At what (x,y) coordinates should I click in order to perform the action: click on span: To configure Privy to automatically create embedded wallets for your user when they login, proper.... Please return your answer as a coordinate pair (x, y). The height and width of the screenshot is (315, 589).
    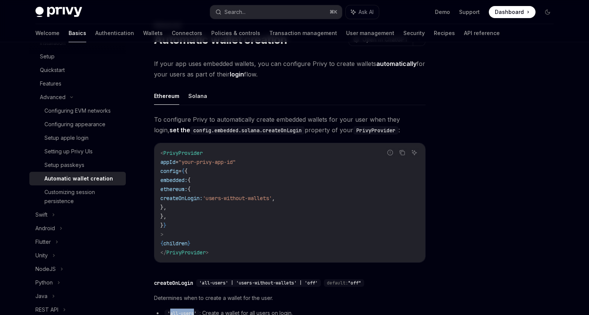
    Looking at the image, I should click on (290, 125).